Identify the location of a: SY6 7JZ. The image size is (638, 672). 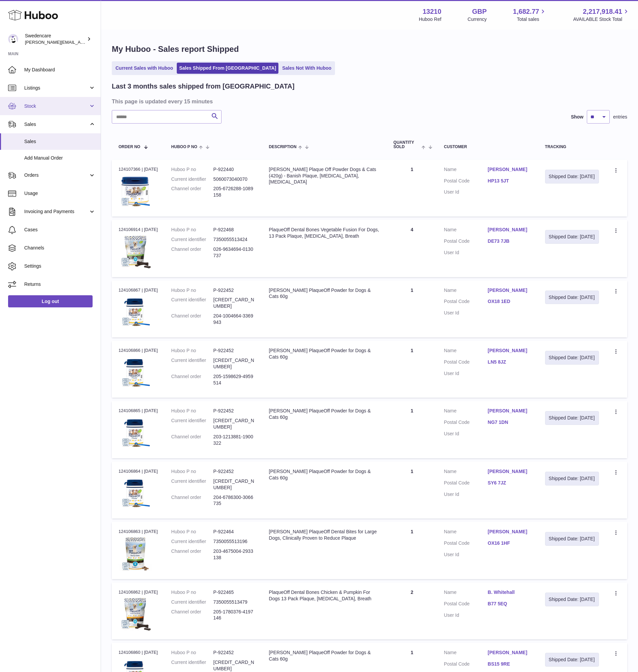
(510, 483).